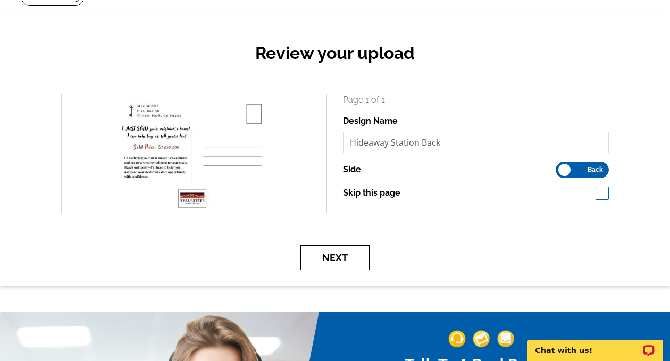  What do you see at coordinates (457, 339) in the screenshot?
I see `img: support-img-1.png` at bounding box center [457, 339].